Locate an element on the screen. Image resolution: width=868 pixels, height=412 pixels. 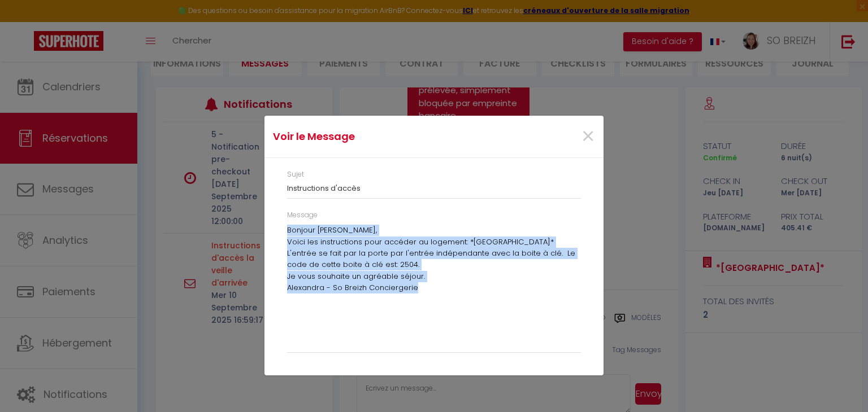
label: Sujet is located at coordinates (295, 174).